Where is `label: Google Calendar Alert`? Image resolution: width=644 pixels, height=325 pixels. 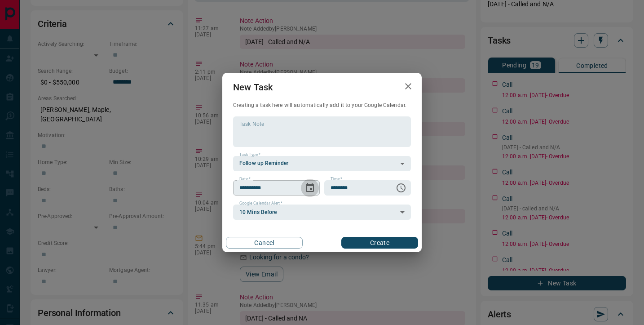 label: Google Calendar Alert is located at coordinates (261, 203).